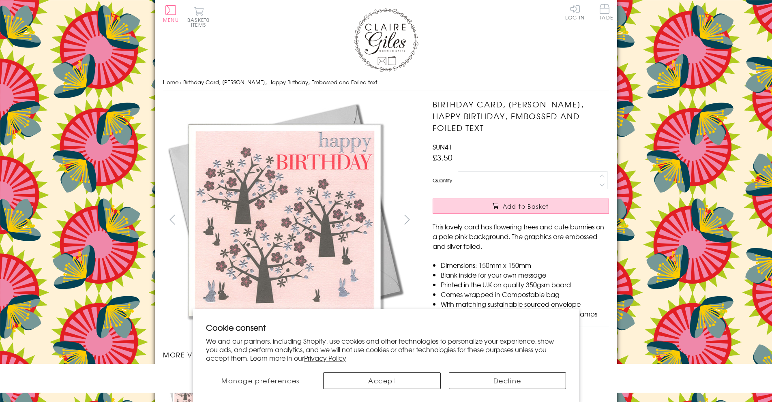 This screenshot has height=402, width=772. I want to click on li: Blank inside for your own message, so click(525, 275).